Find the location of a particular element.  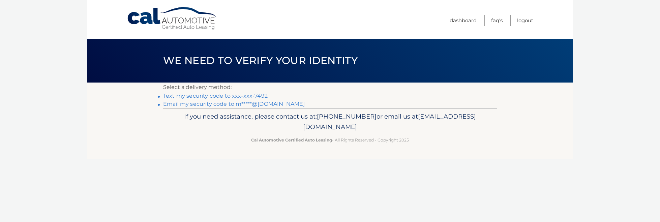

a: Logout is located at coordinates (525, 20).